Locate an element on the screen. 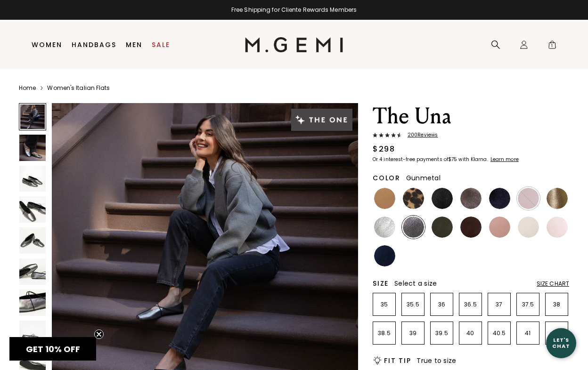  span: Gunmetal is located at coordinates (423, 178).